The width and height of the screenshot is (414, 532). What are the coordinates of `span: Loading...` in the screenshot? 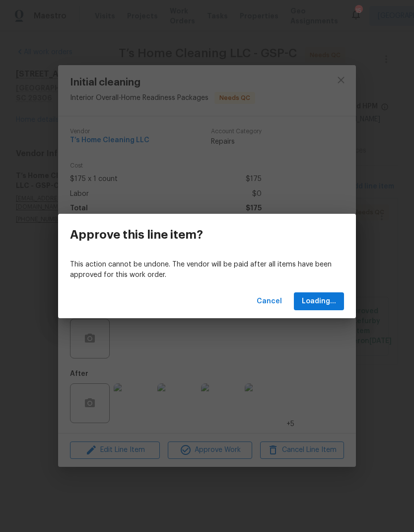 It's located at (319, 301).